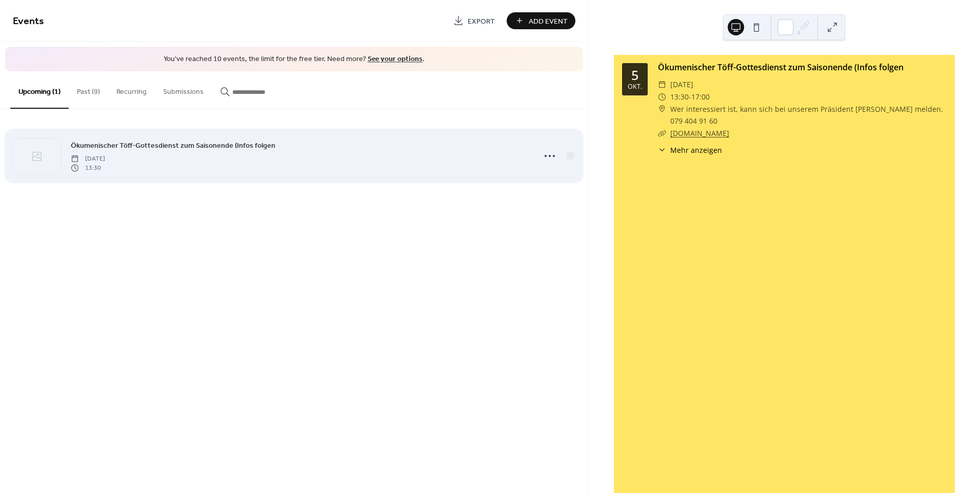 This screenshot has height=493, width=980. What do you see at coordinates (635, 75) in the screenshot?
I see `div: 5` at bounding box center [635, 75].